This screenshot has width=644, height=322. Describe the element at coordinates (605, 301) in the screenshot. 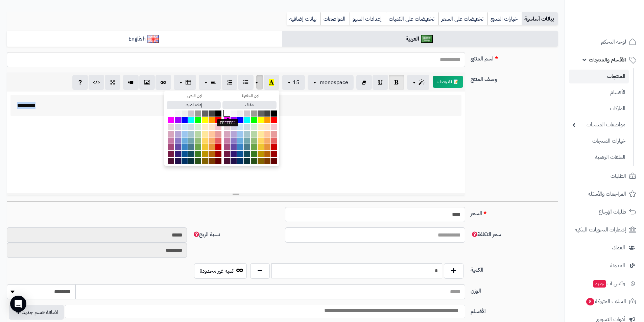

I see `a: السلات المتروكة8` at that location.